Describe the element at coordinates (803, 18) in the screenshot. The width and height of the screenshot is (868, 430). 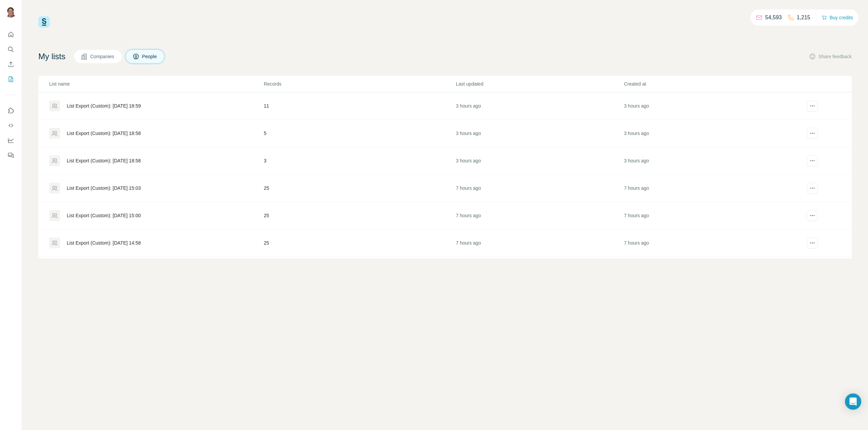
I see `p: 1,215` at that location.